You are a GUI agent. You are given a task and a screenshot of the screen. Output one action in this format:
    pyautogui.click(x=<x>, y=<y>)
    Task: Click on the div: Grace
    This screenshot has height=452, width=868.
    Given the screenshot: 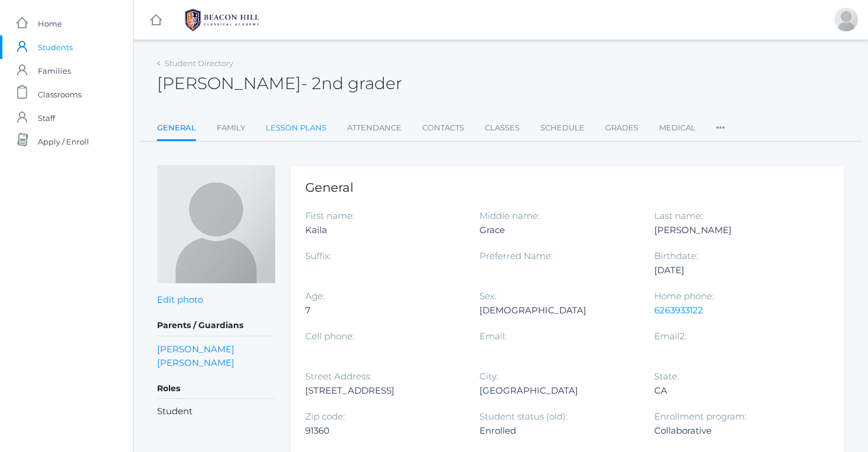 What is the action you would take?
    pyautogui.click(x=557, y=230)
    